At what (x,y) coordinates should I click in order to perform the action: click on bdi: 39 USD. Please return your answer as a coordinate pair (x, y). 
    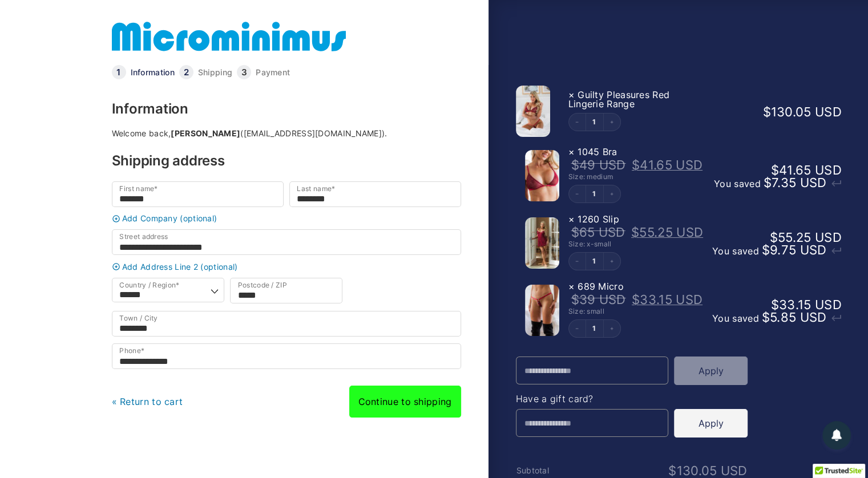
    Looking at the image, I should click on (599, 299).